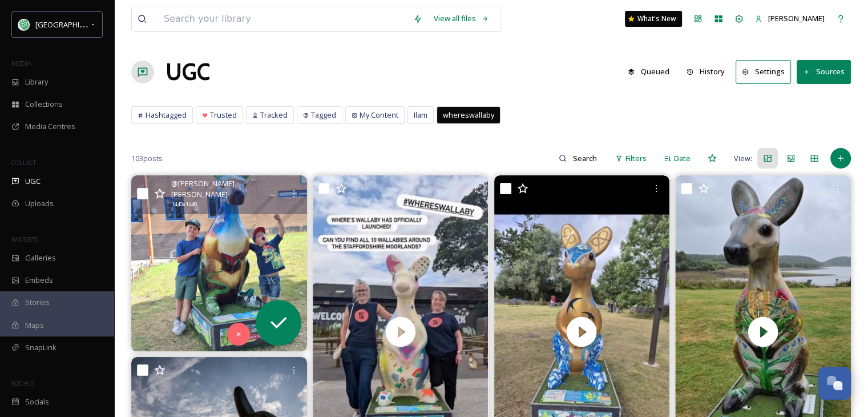  What do you see at coordinates (37, 401) in the screenshot?
I see `span: Socials` at bounding box center [37, 401].